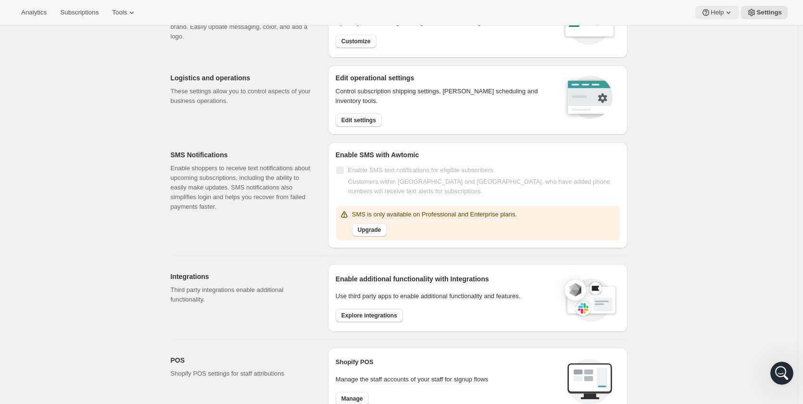  What do you see at coordinates (434, 215) in the screenshot?
I see `p: SMS is only available on Professional and Enterprise plans.` at bounding box center [434, 215].